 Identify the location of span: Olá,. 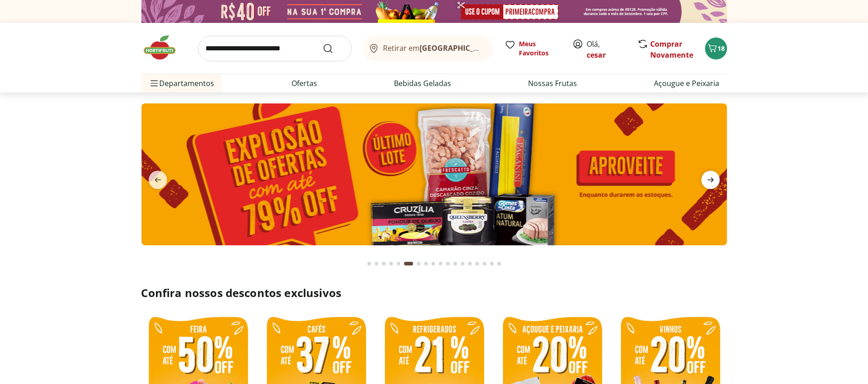
(607, 49).